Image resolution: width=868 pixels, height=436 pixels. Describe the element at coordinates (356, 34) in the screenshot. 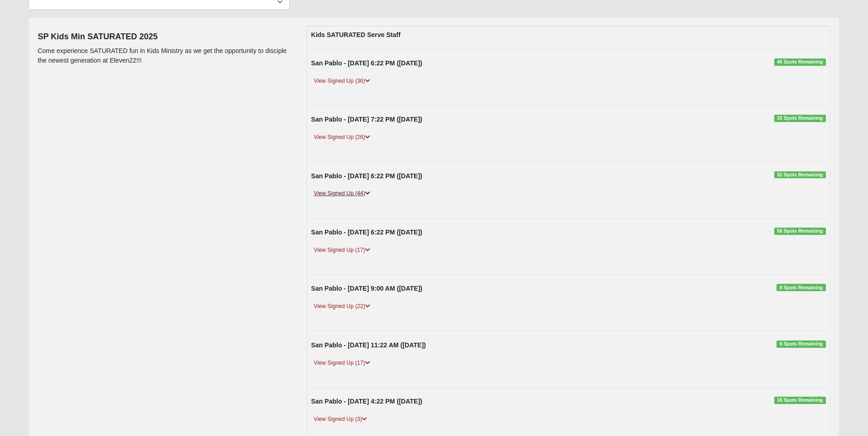

I see `strong: Kids SATURATED Serve Staff` at that location.